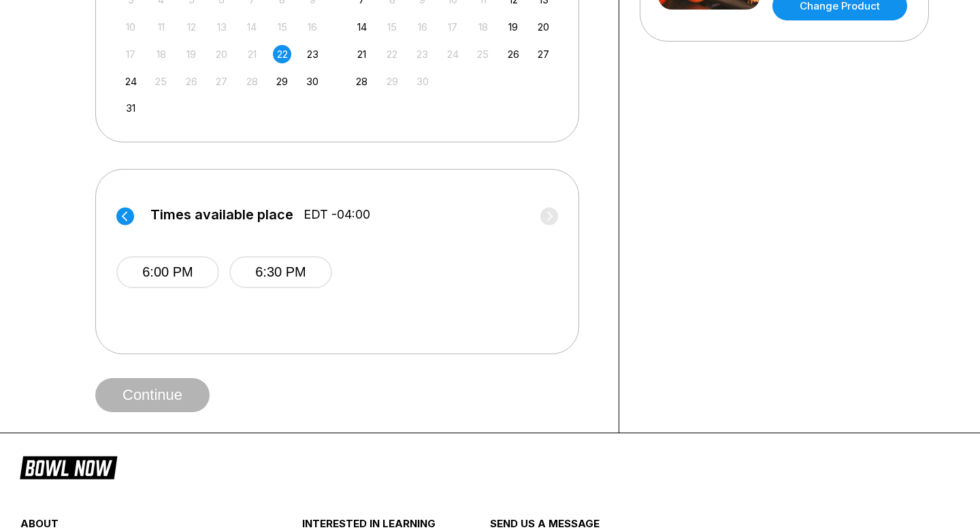 The width and height of the screenshot is (980, 530). I want to click on div: Choose Sunday, August 31st, 2025, so click(130, 107).